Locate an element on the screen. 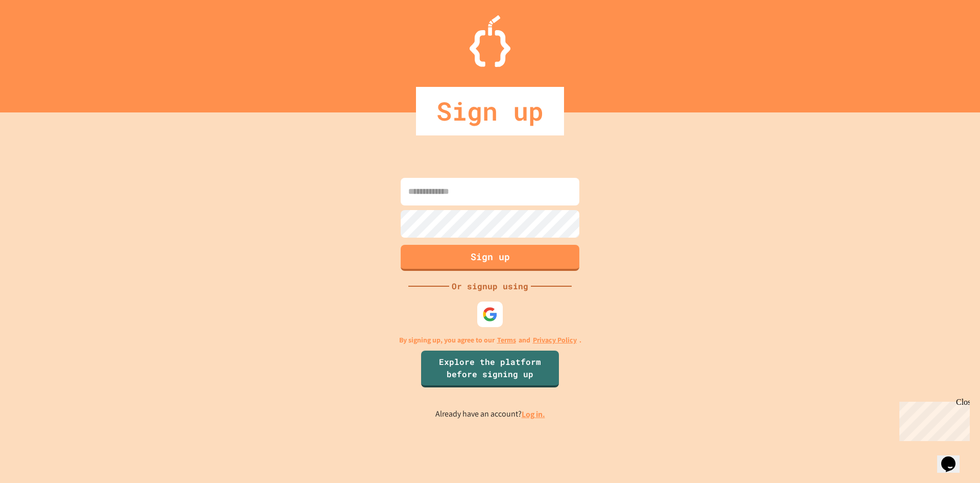 This screenshot has width=980, height=483. div: Chat with us now!Close is located at coordinates (37, 34).